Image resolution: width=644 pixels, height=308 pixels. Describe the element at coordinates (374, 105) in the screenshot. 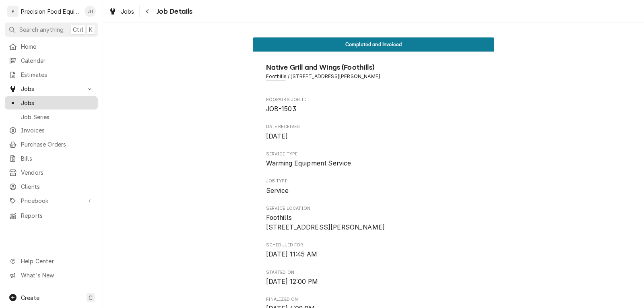

I see `div: Roopairs Job ID` at that location.